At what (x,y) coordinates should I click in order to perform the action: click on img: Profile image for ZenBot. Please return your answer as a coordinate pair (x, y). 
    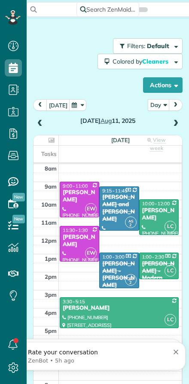
    Looking at the image, I should click on (17, 27).